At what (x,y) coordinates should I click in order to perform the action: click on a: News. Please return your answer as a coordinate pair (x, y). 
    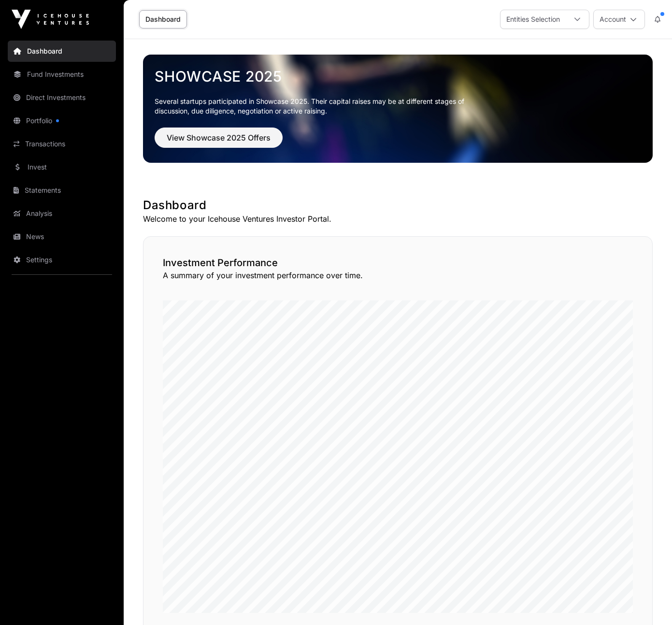
    Looking at the image, I should click on (62, 236).